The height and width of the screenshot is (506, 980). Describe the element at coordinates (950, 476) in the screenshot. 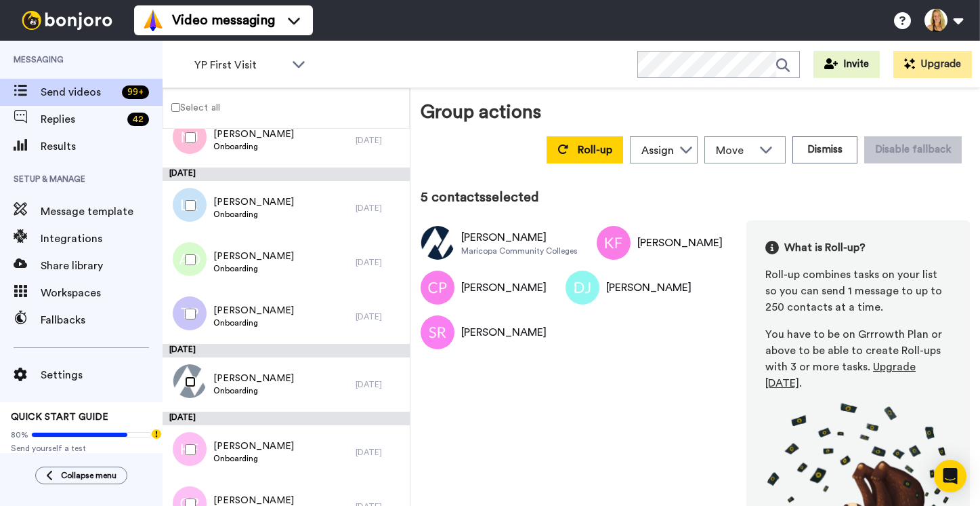

I see `div: Open Intercom Messenger` at that location.